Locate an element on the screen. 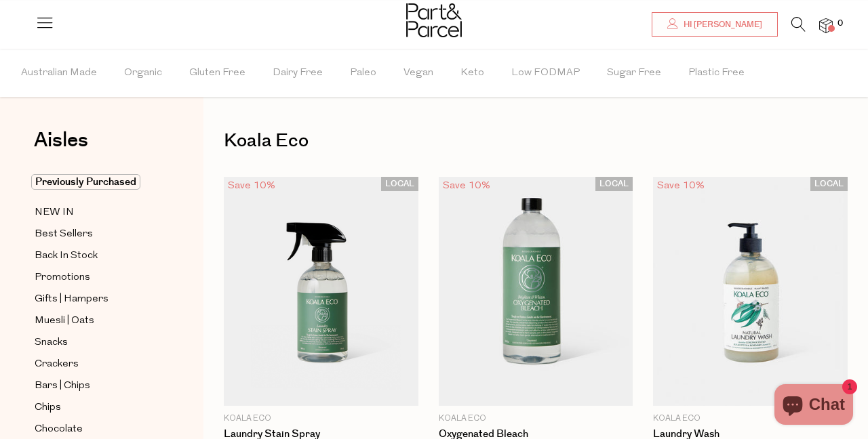 This screenshot has width=868, height=439. span: Back In Stock is located at coordinates (66, 256).